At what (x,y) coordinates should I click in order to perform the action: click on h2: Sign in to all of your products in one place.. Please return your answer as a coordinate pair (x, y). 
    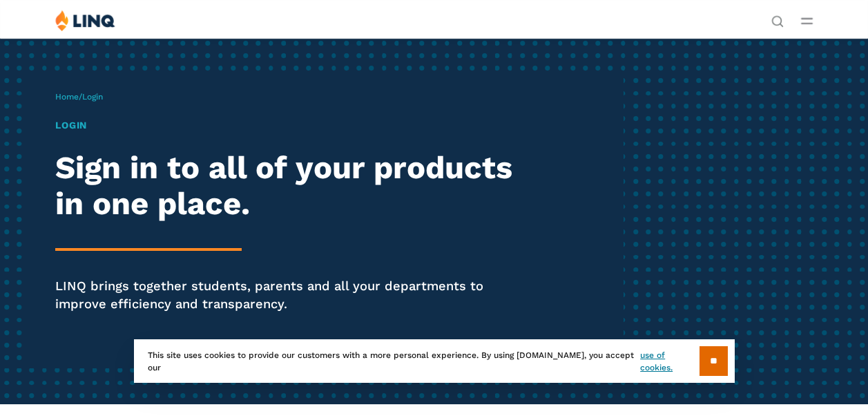
    Looking at the image, I should click on (294, 186).